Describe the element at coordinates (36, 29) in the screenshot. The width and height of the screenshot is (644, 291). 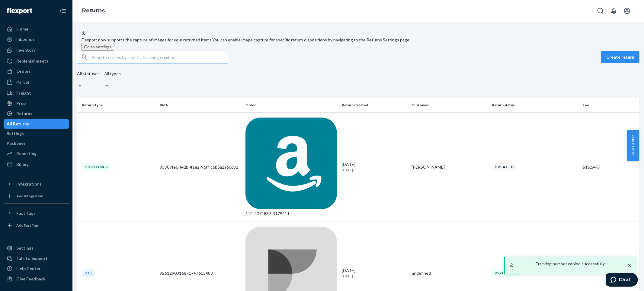
I see `a: Home` at that location.